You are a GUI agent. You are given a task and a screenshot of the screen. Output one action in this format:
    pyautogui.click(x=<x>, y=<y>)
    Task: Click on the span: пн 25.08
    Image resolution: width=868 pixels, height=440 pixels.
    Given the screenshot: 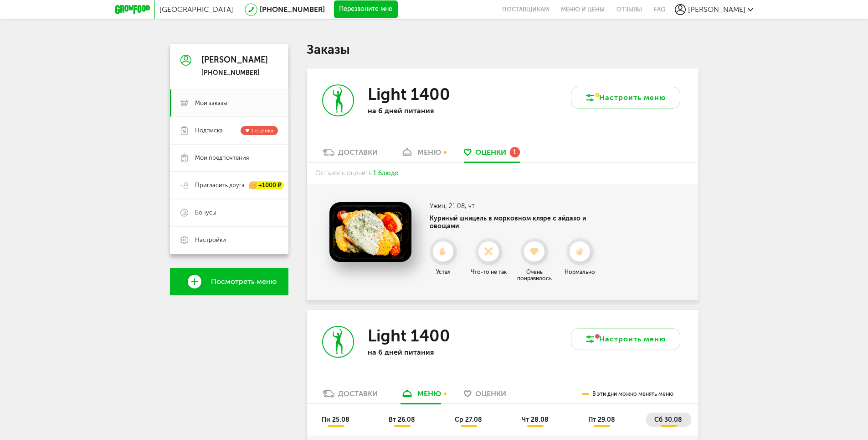 What is the action you would take?
    pyautogui.click(x=336, y=419)
    